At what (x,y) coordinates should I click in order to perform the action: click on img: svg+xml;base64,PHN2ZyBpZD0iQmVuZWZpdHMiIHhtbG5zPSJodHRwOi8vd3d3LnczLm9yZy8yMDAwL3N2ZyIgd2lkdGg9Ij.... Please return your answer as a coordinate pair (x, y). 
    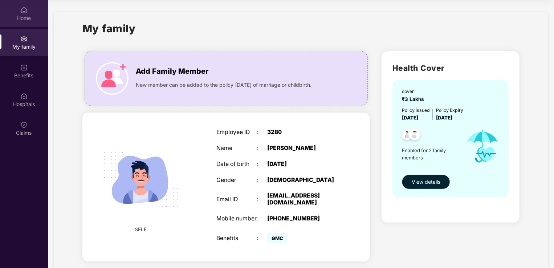
    Looking at the image, I should click on (24, 68).